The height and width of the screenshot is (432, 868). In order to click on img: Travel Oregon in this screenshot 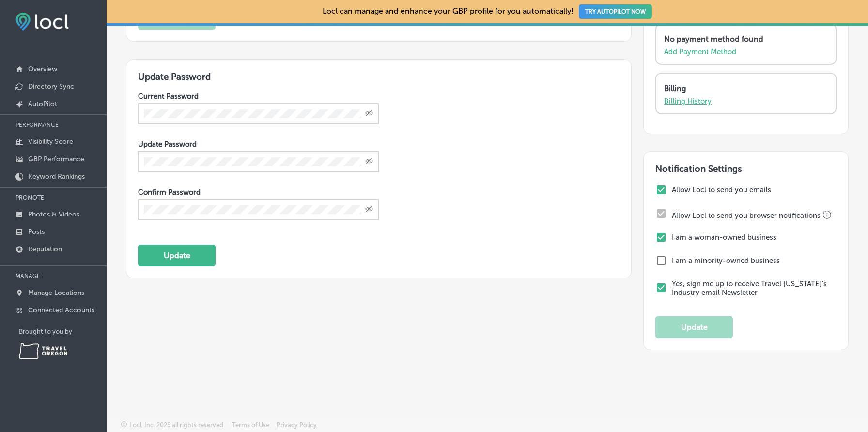, I will do `click(43, 351)`.